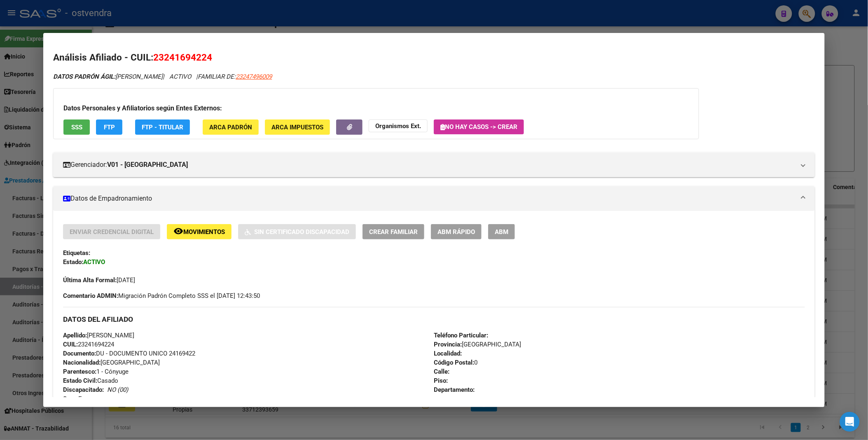  What do you see at coordinates (81, 362) in the screenshot?
I see `strong: Nacionalidad:` at bounding box center [81, 362].